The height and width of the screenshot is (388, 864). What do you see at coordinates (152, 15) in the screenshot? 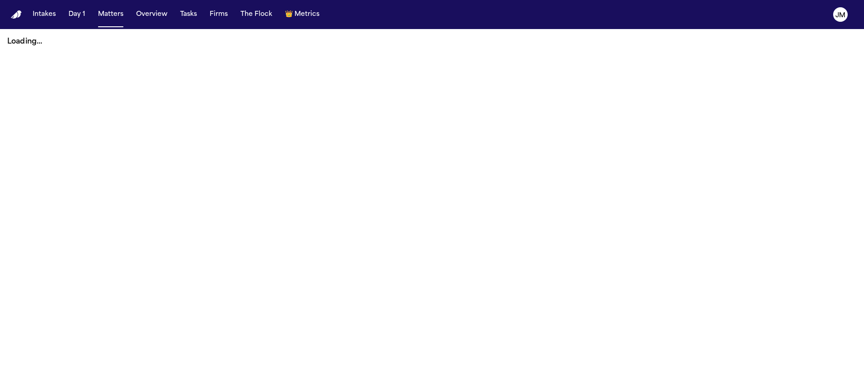
I see `a: Overview` at bounding box center [152, 15].